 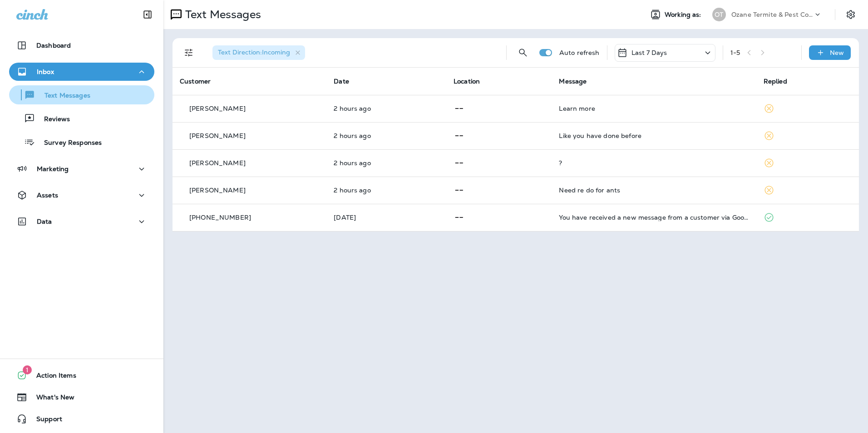 I want to click on span: Support, so click(x=45, y=421).